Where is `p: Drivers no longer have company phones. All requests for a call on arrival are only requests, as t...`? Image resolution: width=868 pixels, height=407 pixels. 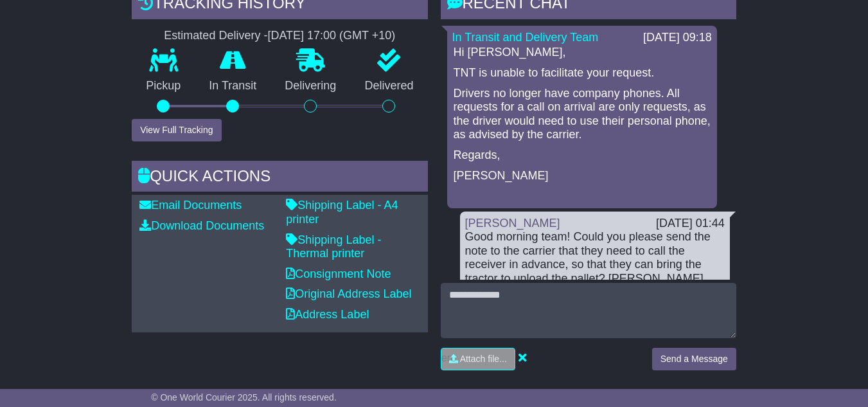 p: Drivers no longer have company phones. All requests for a call on arrival are only requests, as t... is located at coordinates (582, 114).